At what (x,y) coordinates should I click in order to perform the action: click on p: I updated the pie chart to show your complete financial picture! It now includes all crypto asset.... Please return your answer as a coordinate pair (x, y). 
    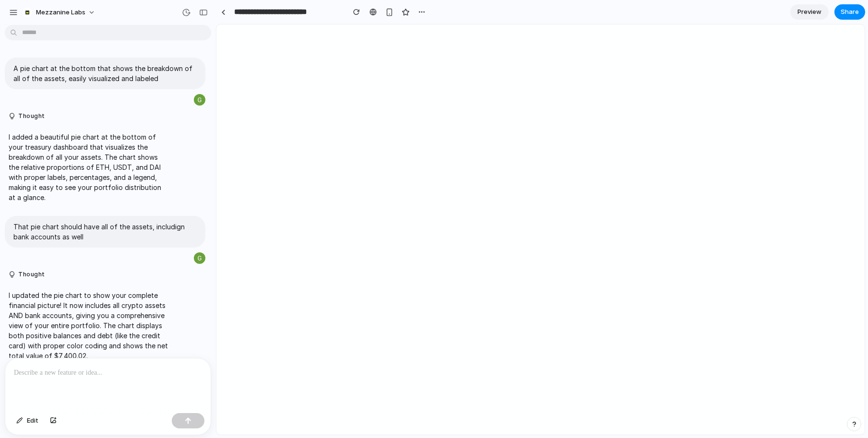
    Looking at the image, I should click on (89, 325).